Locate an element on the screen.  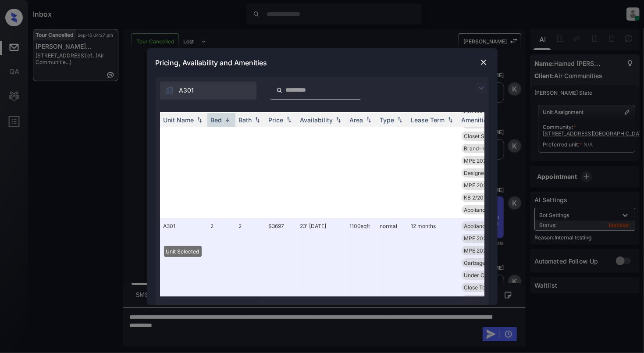
span: Under Cabinet L... is located at coordinates (486, 275).